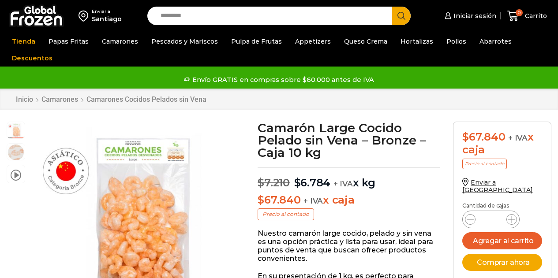  Describe the element at coordinates (534, 16) in the screenshot. I see `span: Carrito` at that location.